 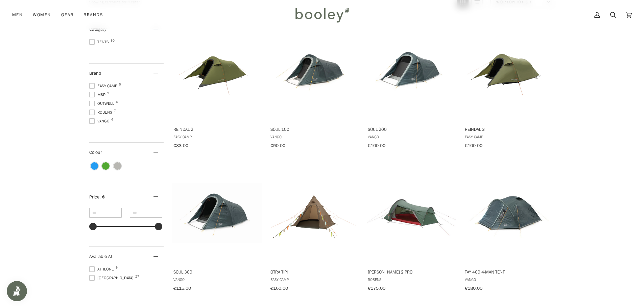 What do you see at coordinates (509, 228) in the screenshot?
I see `a: Tay 400 4-man Tent` at bounding box center [509, 228].